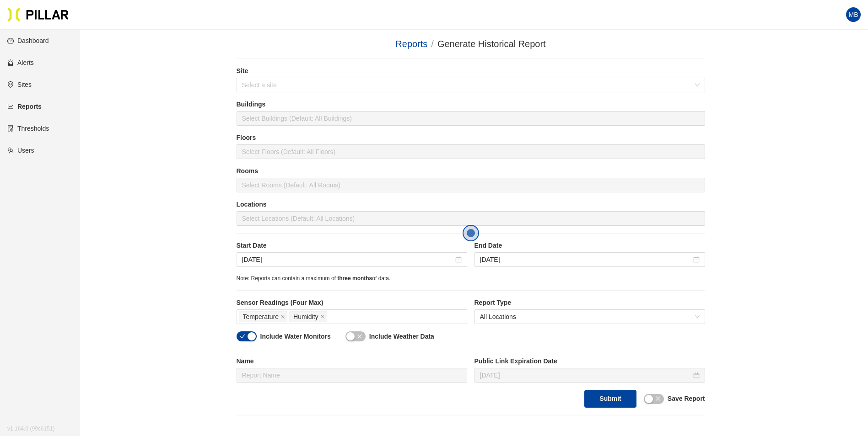  Describe the element at coordinates (295, 336) in the screenshot. I see `label: Include Water Monitors` at that location.